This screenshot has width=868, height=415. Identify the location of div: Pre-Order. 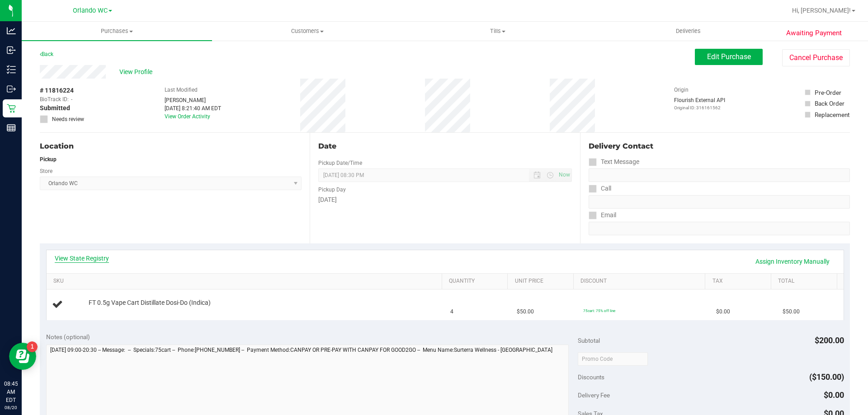
(828, 93).